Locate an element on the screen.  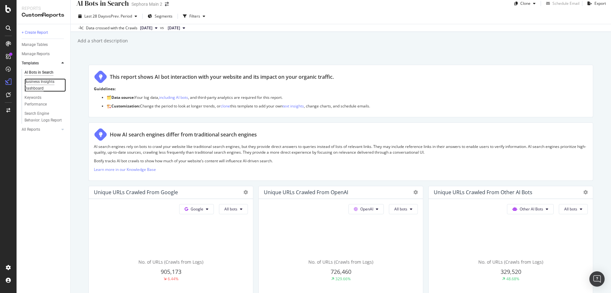
a: Keywords Performance is located at coordinates (45, 101).